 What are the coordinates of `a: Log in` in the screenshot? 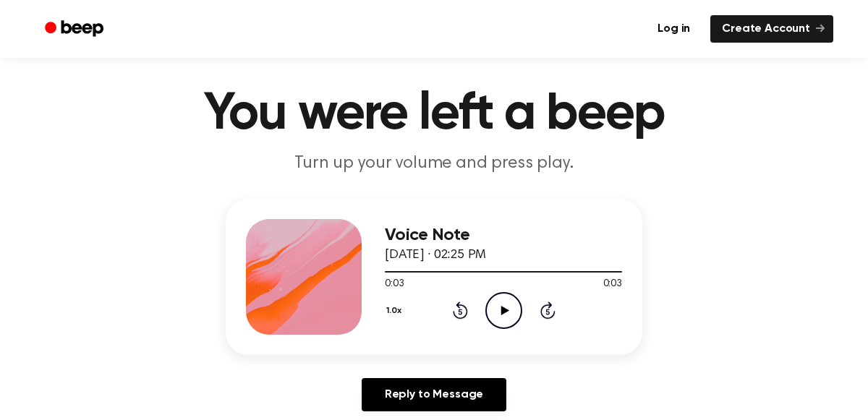 It's located at (673, 29).